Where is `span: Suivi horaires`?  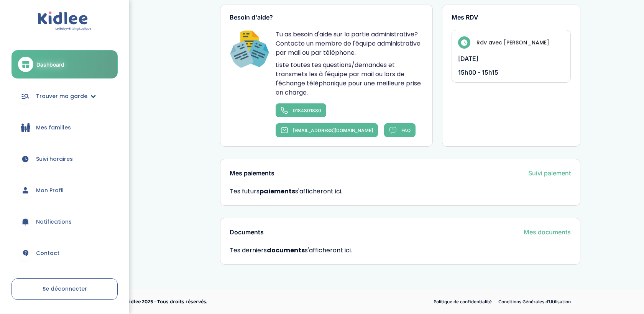 span: Suivi horaires is located at coordinates (55, 159).